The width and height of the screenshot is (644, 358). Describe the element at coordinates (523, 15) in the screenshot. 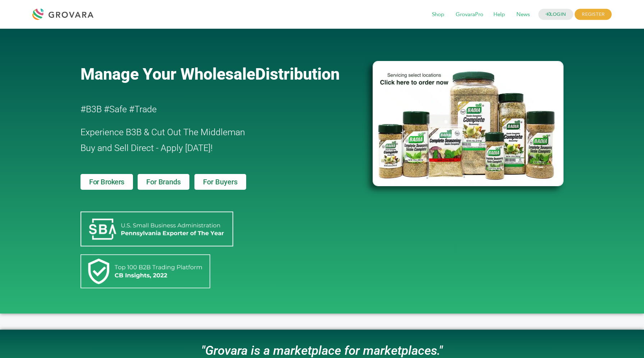

I see `span: News` at that location.